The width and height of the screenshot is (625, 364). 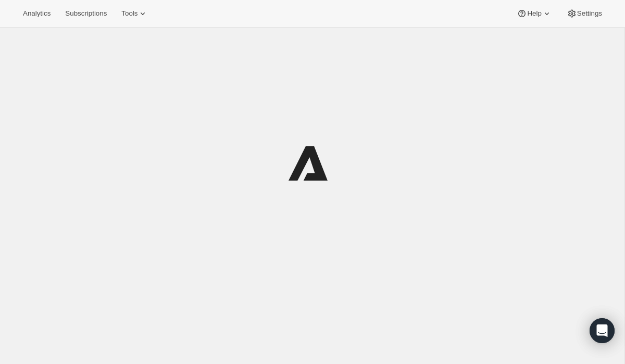 I want to click on span: Tools, so click(x=129, y=13).